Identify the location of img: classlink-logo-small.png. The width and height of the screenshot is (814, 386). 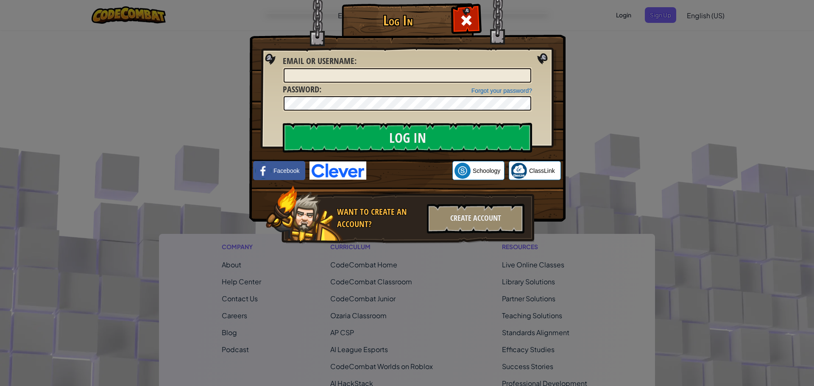
(519, 171).